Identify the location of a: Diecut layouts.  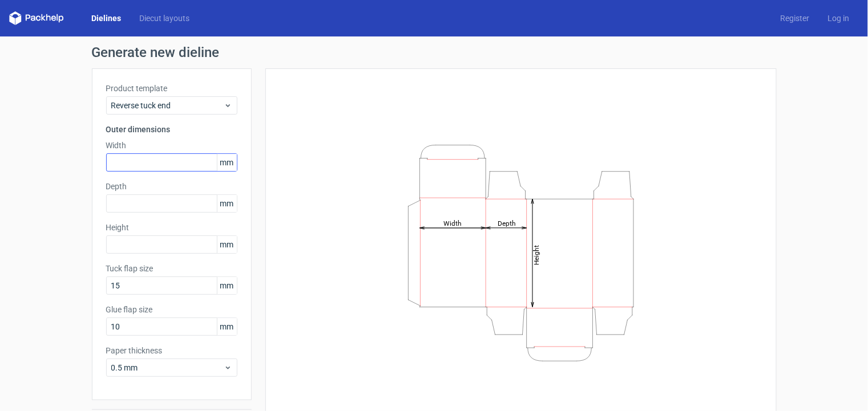
(164, 18).